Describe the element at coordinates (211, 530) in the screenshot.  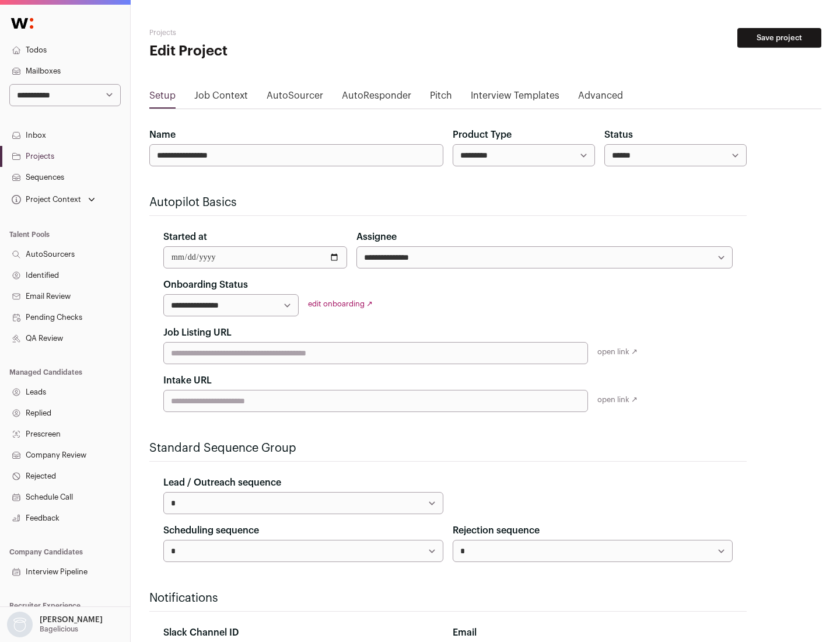
I see `label: Scheduling sequence` at that location.